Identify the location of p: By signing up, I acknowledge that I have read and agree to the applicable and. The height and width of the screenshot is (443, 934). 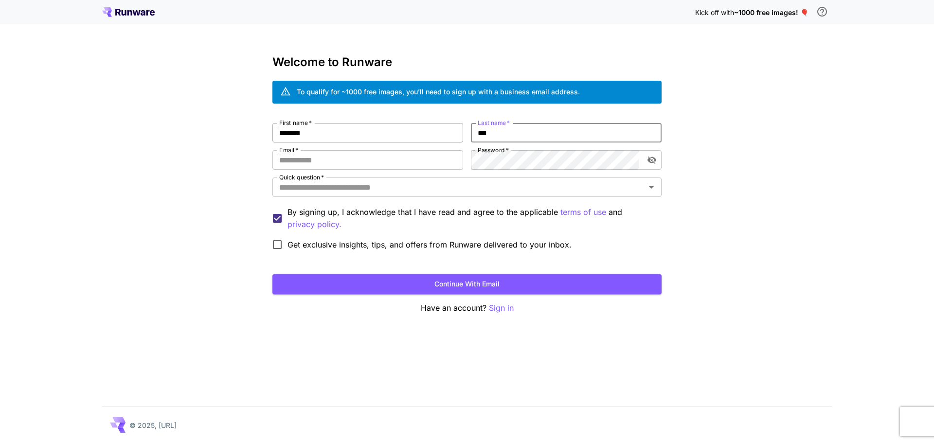
(470, 218).